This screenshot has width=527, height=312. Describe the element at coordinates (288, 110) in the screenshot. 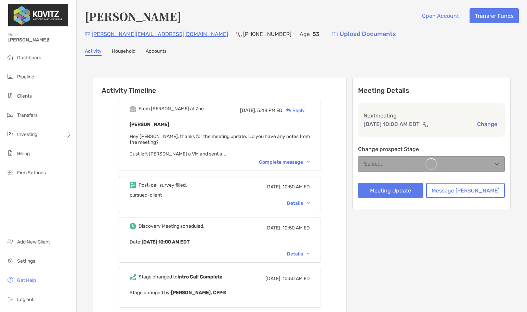

I see `img: Reply icon` at that location.